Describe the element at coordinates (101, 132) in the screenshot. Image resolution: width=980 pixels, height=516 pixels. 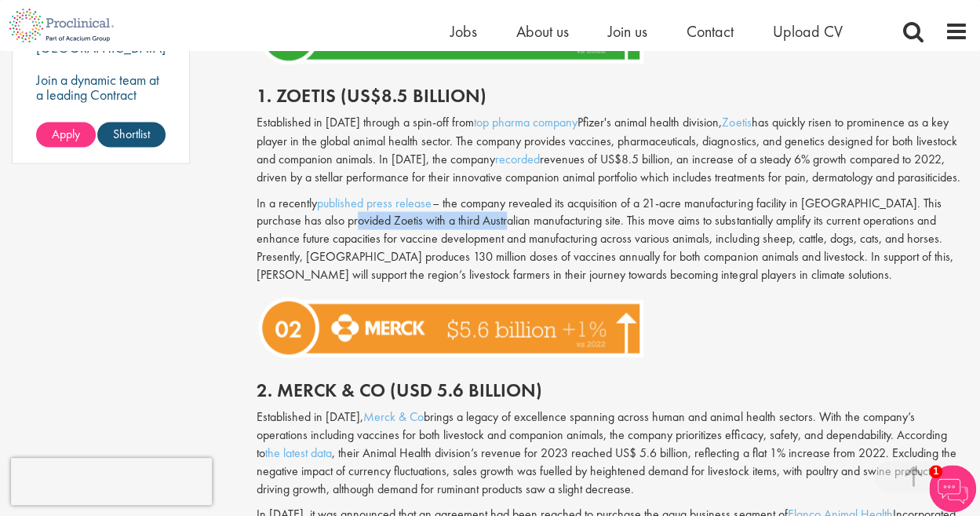
I see `p: Join a dynamic team at a leading Contract Manufacturing Organisation and contribute to groundbrea...` at that location.